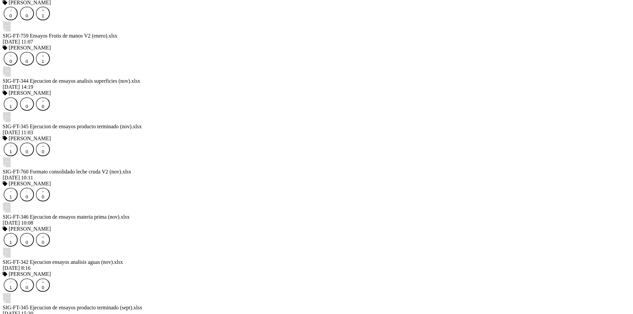 The width and height of the screenshot is (633, 314). Describe the element at coordinates (72, 307) in the screenshot. I see `span: SIG-FT-345 Ejecucion de ensayos producto terminado (sept).xlsx` at that location.